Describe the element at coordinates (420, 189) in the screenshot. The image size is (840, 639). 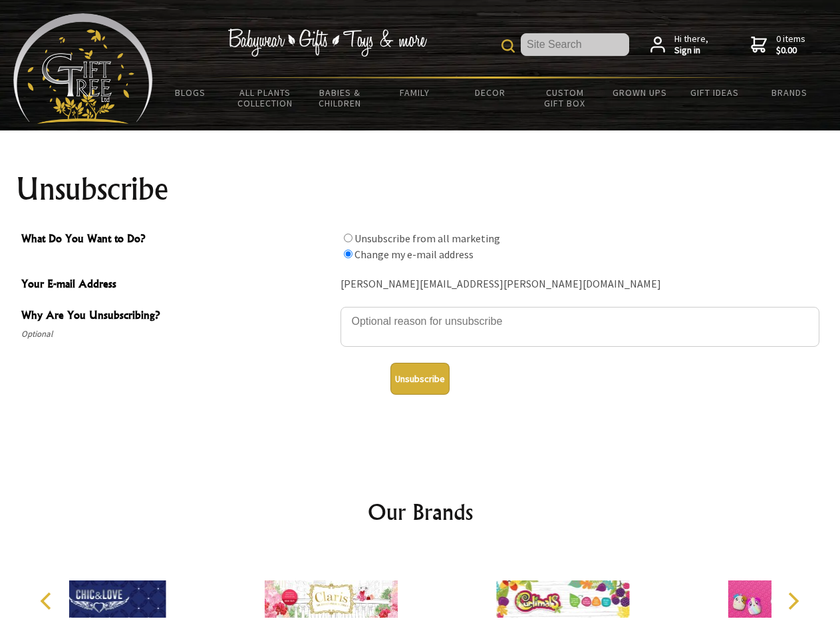
I see `h1: Unsubscribe` at that location.